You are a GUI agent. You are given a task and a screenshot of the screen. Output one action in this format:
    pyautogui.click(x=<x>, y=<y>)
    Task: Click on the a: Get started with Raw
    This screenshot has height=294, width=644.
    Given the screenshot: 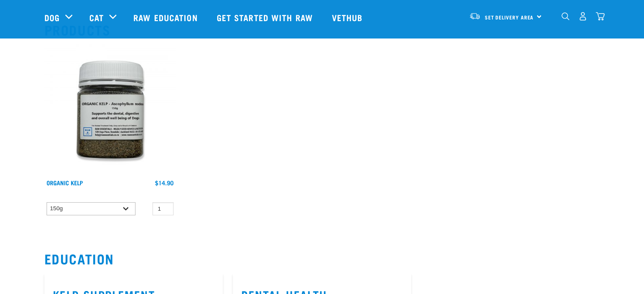 What is the action you would take?
    pyautogui.click(x=266, y=17)
    